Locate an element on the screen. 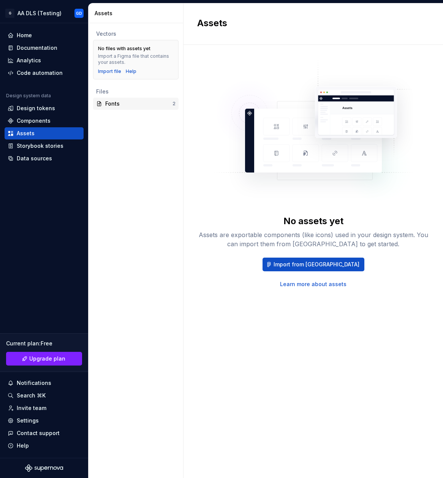 This screenshot has height=478, width=443. button: Notifications is located at coordinates (44, 383).